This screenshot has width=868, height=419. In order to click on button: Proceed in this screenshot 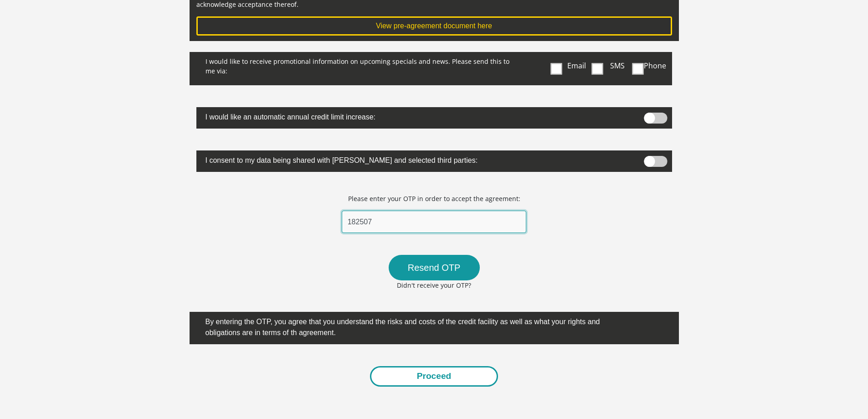, I will do `click(434, 376)`.